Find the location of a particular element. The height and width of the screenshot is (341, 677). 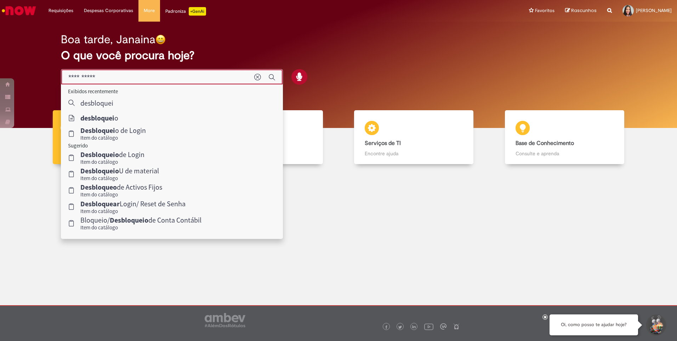

div: Padroniza is located at coordinates (186, 11).